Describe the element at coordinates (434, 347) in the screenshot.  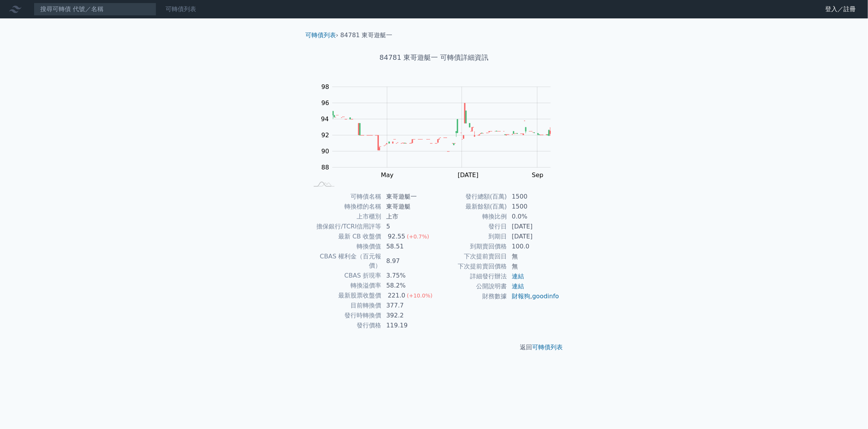
I see `p: 返回` at that location.